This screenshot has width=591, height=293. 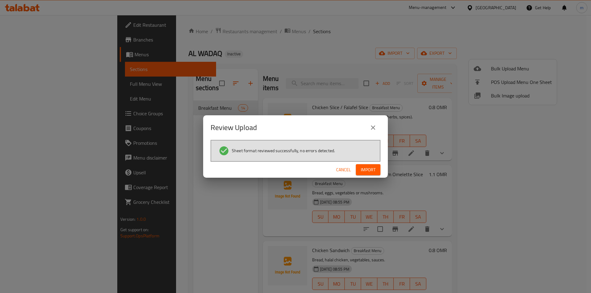 What do you see at coordinates (368, 170) in the screenshot?
I see `span: Import` at bounding box center [368, 170].